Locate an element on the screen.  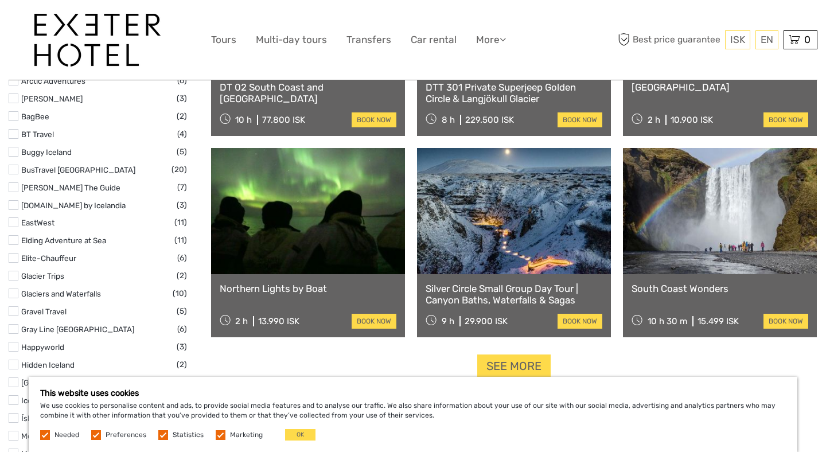
label: Needed is located at coordinates (67, 435).